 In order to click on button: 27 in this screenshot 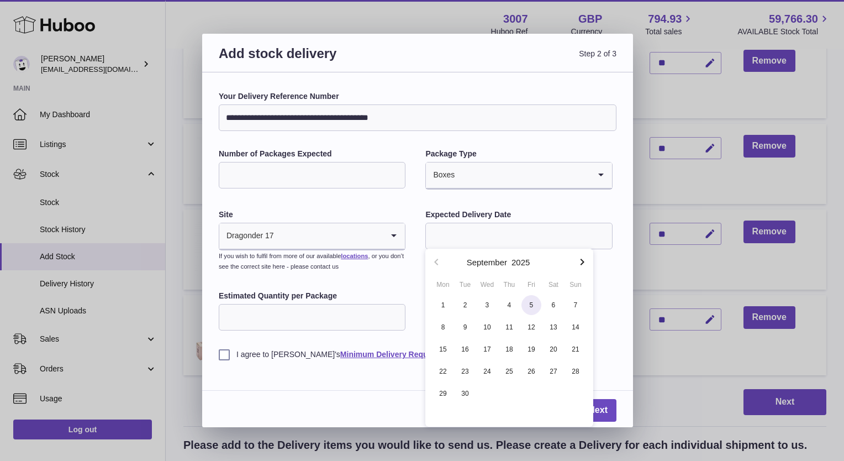, I will do `click(554, 371)`.